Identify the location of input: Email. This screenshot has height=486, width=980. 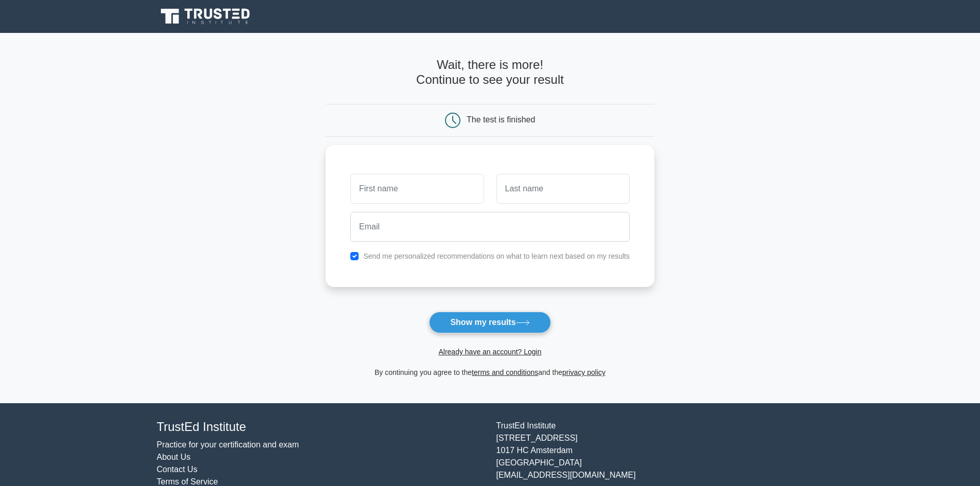
(490, 227).